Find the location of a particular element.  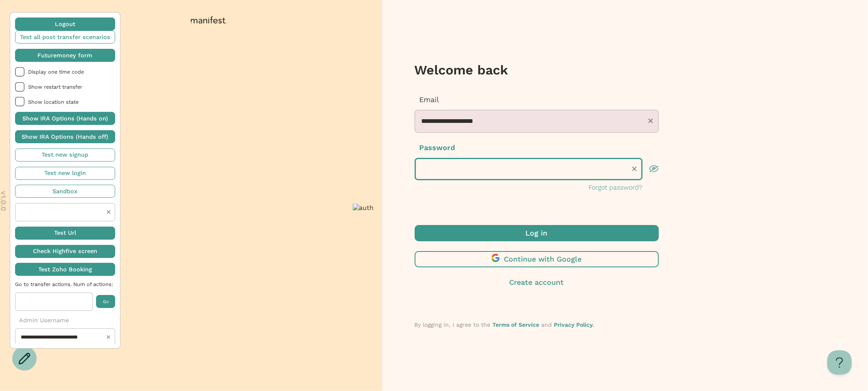

button: Logout is located at coordinates (65, 24).